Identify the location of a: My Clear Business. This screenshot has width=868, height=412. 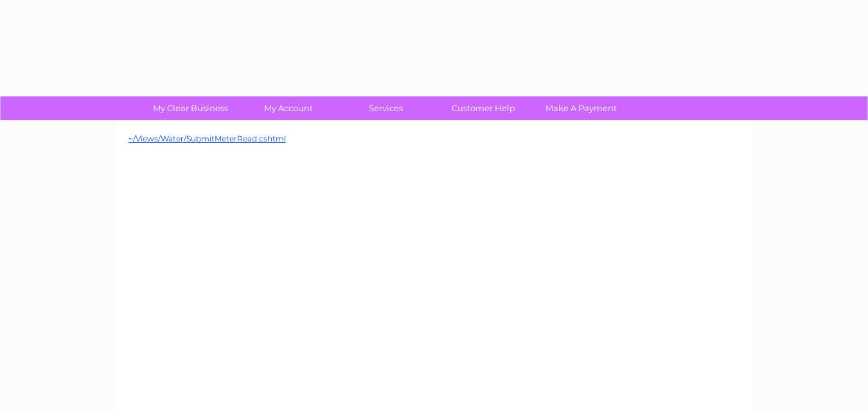
(190, 108).